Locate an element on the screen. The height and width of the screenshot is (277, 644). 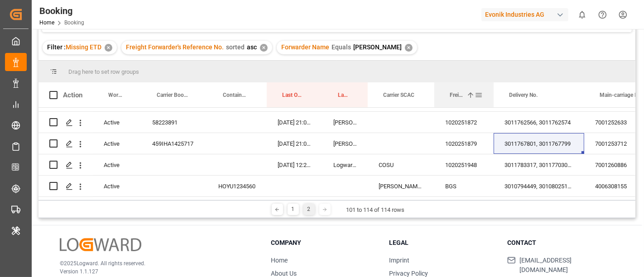
span: asc is located at coordinates (252, 47).